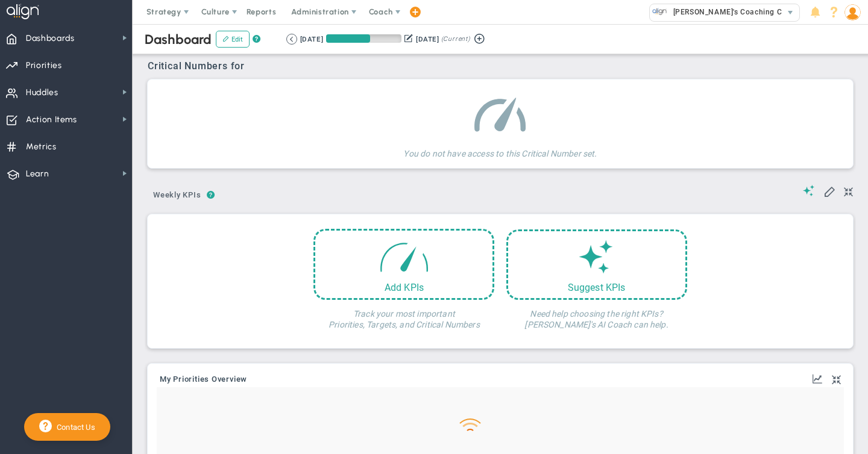  What do you see at coordinates (178, 39) in the screenshot?
I see `span: Dashboard` at bounding box center [178, 39].